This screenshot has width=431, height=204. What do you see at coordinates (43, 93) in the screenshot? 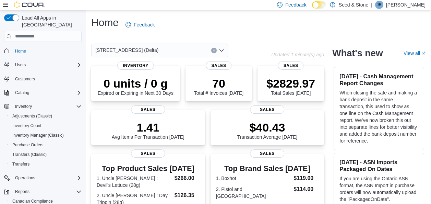
I see `button: Catalog` at bounding box center [43, 93].